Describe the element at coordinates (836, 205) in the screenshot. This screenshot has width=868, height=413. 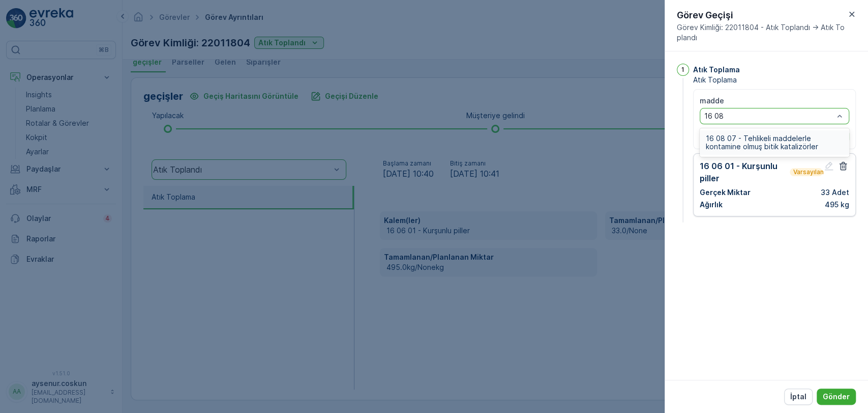
I see `p: 495 kg` at that location.